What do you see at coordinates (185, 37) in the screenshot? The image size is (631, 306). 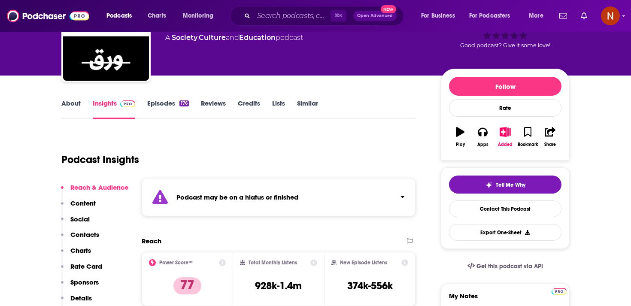 I see `a: Society` at bounding box center [185, 37].